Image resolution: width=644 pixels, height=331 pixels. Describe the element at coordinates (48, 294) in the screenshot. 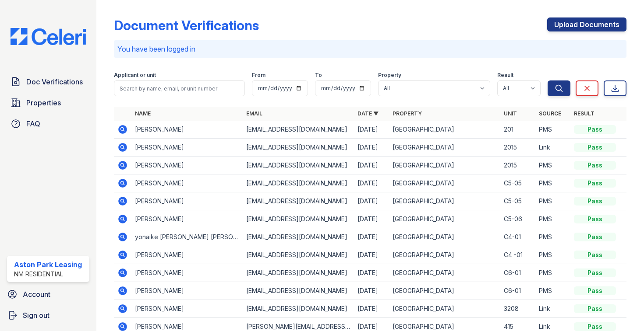

I see `a: Account` at that location.